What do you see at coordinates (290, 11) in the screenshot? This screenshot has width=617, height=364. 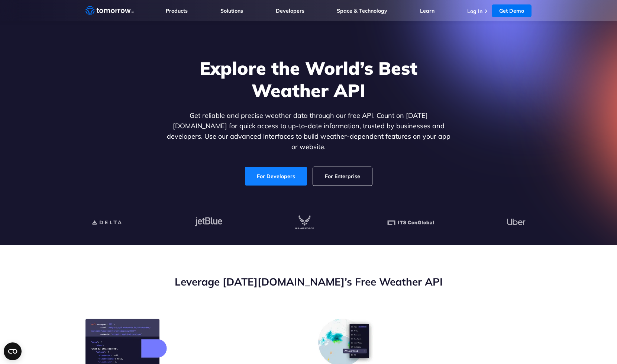 I see `a: Developers` at bounding box center [290, 11].